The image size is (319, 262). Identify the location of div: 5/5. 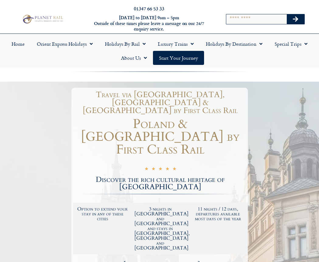
(160, 169).